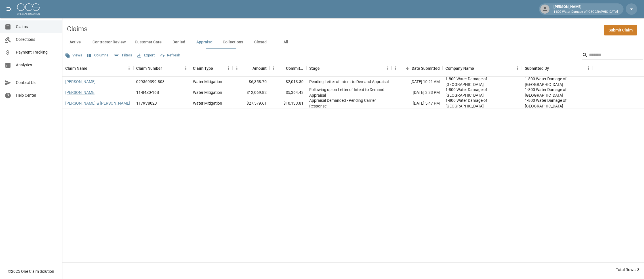  I want to click on button: Collections, so click(233, 42).